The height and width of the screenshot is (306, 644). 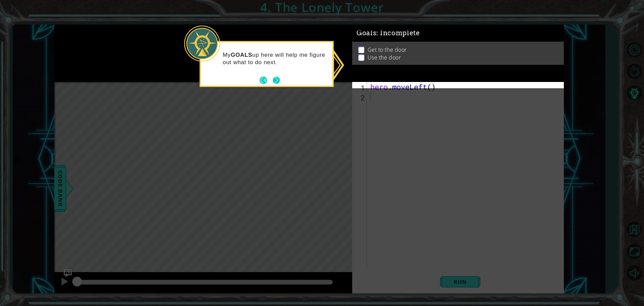 I want to click on strong: GOALS, so click(x=241, y=55).